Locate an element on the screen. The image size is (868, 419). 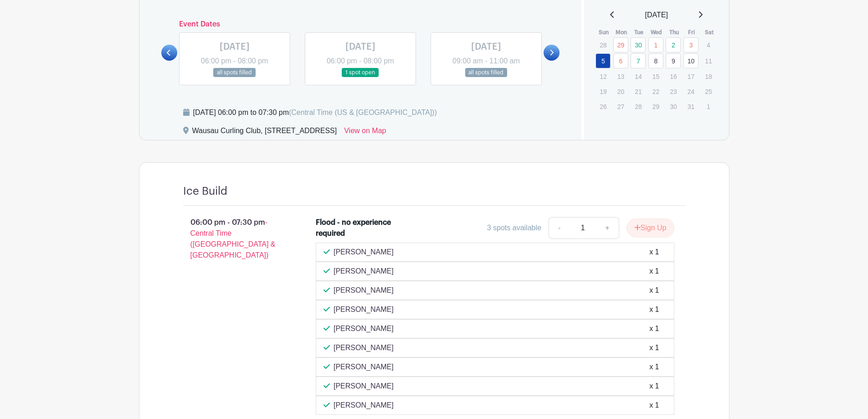
p: 17 is located at coordinates (691, 76).